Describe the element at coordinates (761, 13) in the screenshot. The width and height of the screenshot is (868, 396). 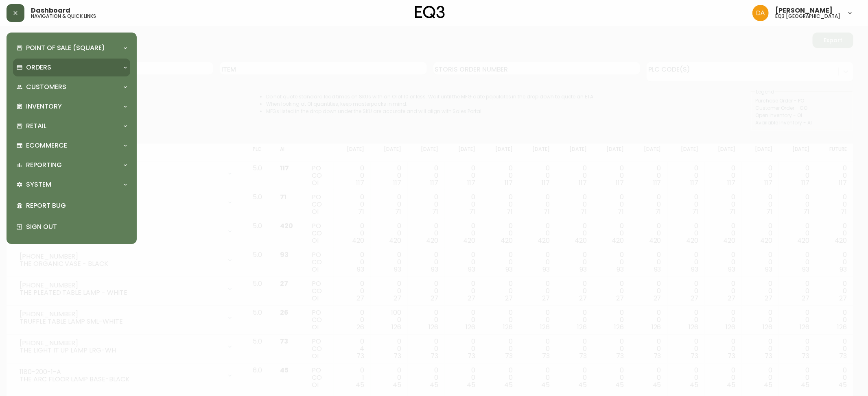
I see `img: dd1a7e8db21a0ac8adbf82b84ca05374` at that location.